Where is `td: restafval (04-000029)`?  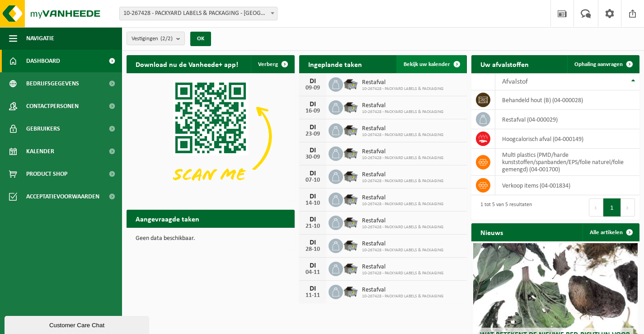 td: restafval (04-000029) is located at coordinates (567, 119).